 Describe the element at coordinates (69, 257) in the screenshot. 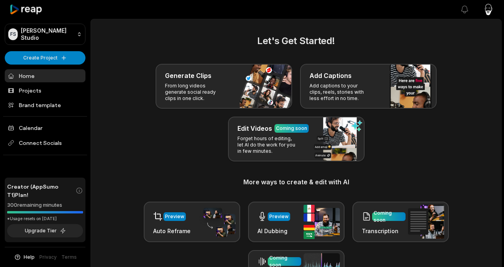

I see `a: Terms` at that location.